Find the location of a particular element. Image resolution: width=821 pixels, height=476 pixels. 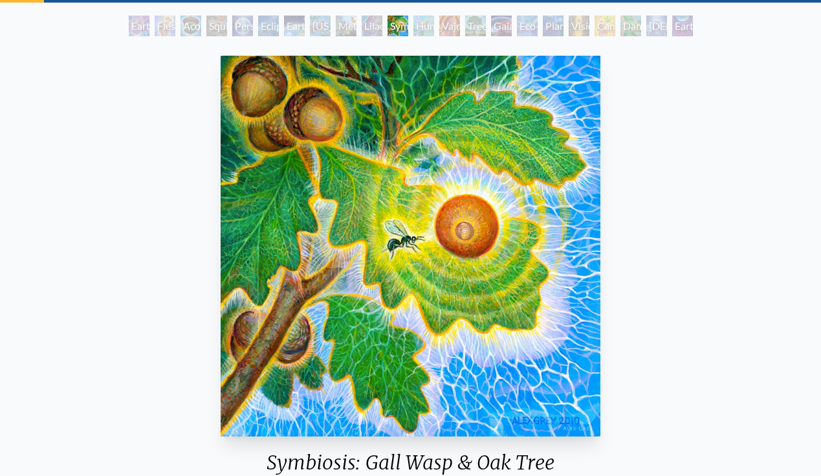

div: Gaia is located at coordinates (501, 26).